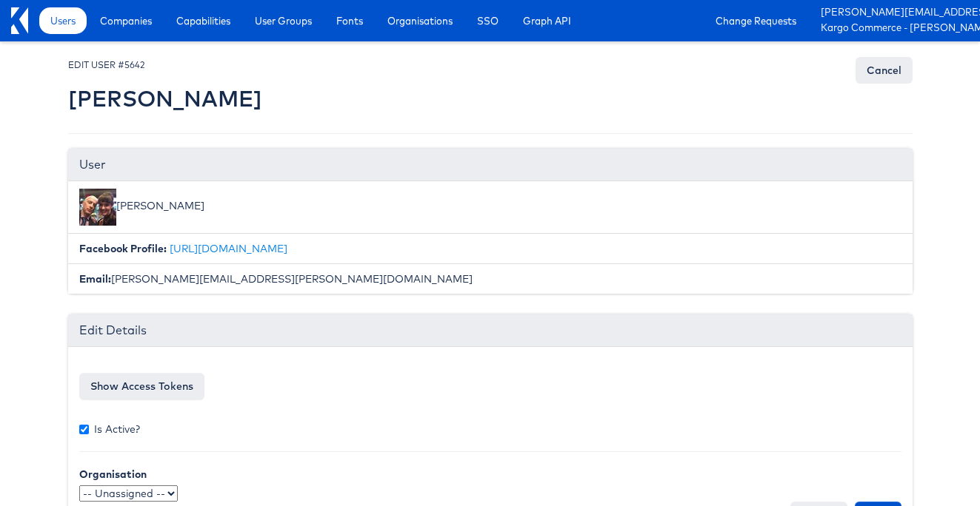 Image resolution: width=980 pixels, height=506 pixels. I want to click on button: Show Access Tokens, so click(141, 386).